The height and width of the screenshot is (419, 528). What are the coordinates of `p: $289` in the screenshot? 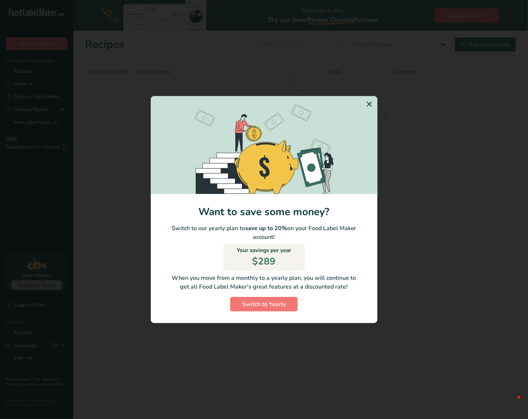 It's located at (264, 261).